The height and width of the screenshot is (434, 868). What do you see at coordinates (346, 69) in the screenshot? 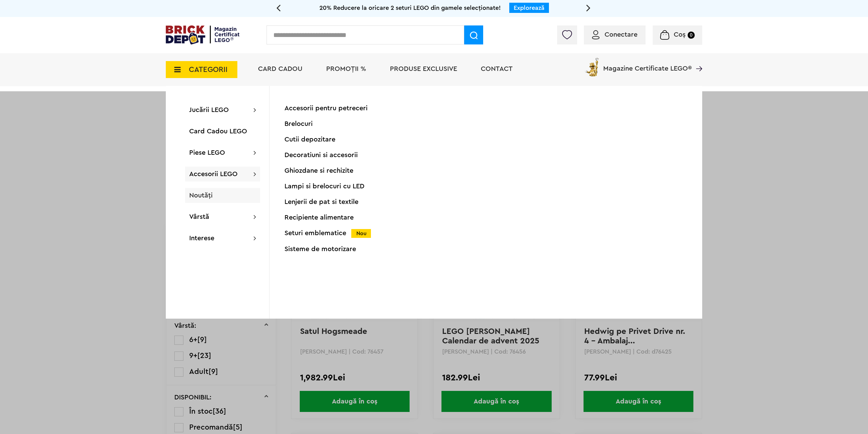
I see `a: PROMOȚII %` at bounding box center [346, 69].